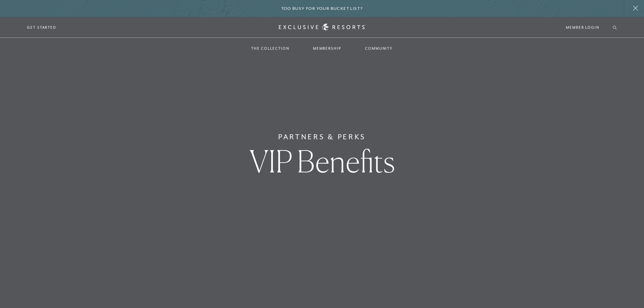 Image resolution: width=644 pixels, height=308 pixels. What do you see at coordinates (327, 48) in the screenshot?
I see `a: Membership` at bounding box center [327, 48].